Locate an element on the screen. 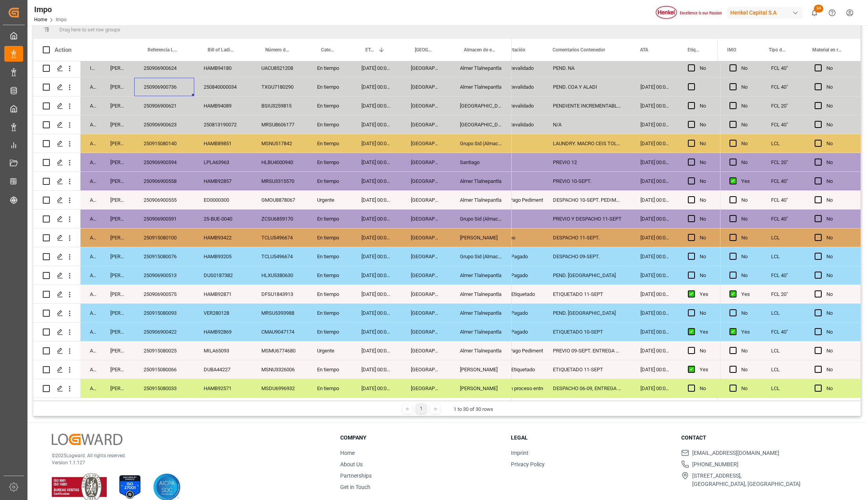 The width and height of the screenshot is (868, 500). span: Material en resguardo Y/N is located at coordinates (827, 50).